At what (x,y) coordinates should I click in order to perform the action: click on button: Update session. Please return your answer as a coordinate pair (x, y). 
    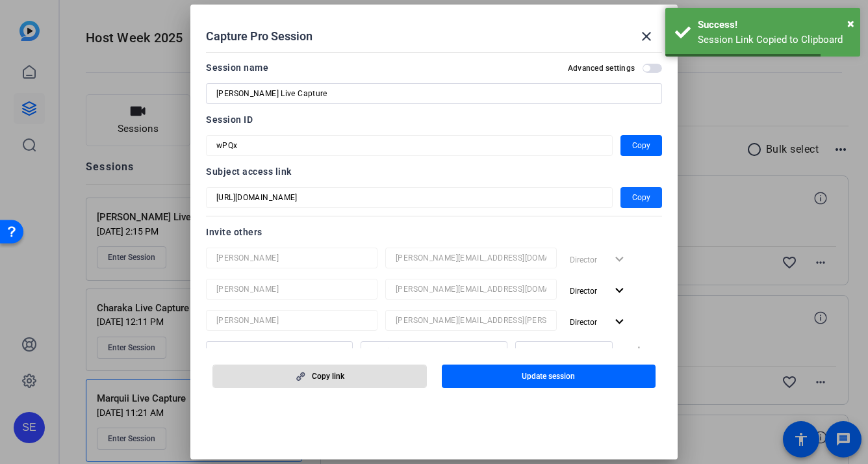
    Looking at the image, I should click on (549, 376).